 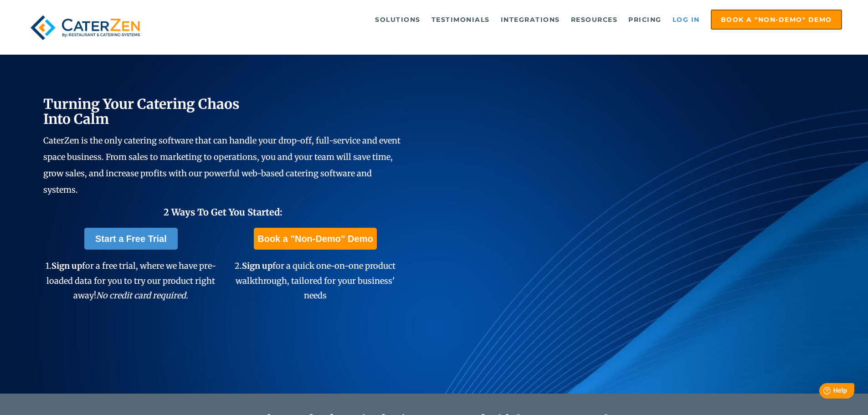 What do you see at coordinates (530, 19) in the screenshot?
I see `a: Integrations` at bounding box center [530, 19].